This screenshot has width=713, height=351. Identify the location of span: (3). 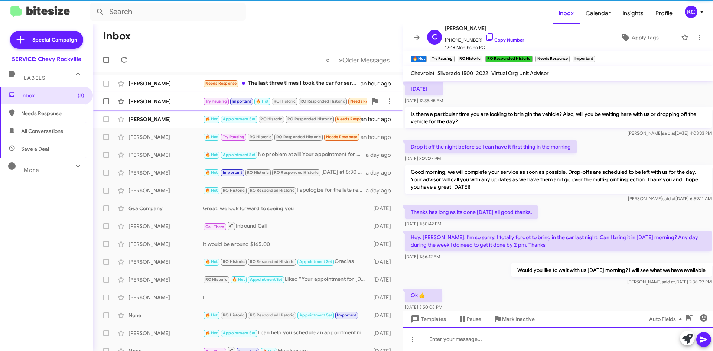
(81, 95).